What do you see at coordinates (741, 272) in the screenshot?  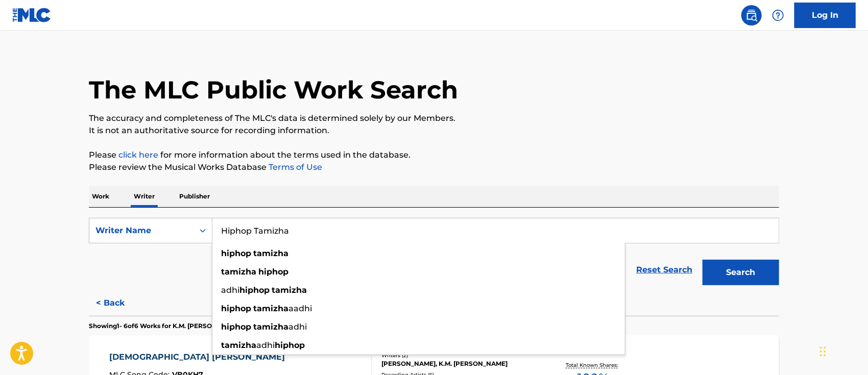 I see `button: Search` at bounding box center [741, 272].